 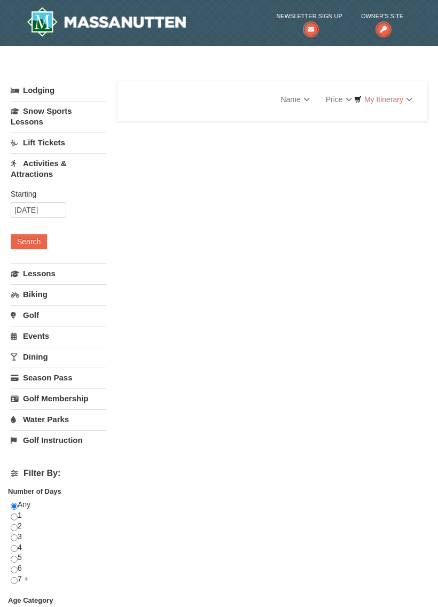 I want to click on a: Golf, so click(x=58, y=315).